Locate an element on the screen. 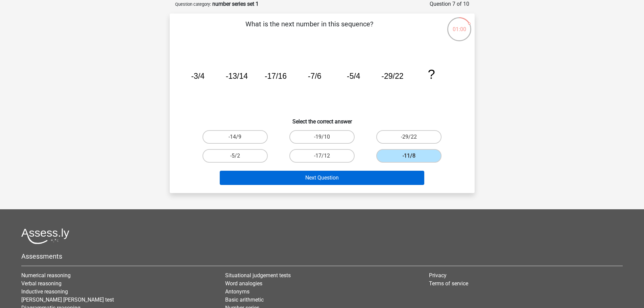 The width and height of the screenshot is (644, 308). a: Terms of service is located at coordinates (449, 283).